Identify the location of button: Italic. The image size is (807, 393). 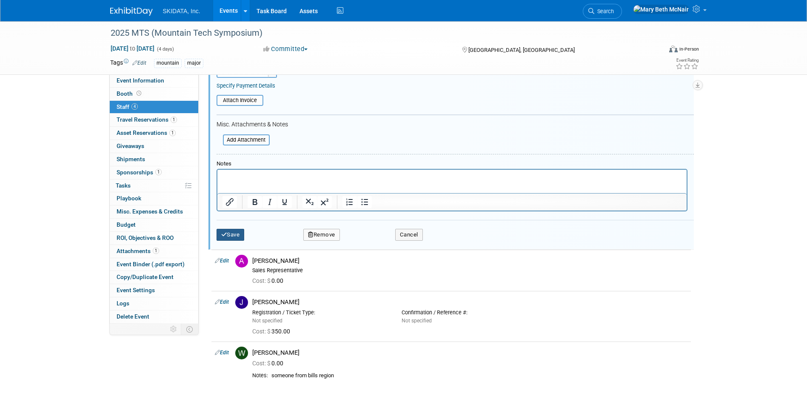
(270, 202).